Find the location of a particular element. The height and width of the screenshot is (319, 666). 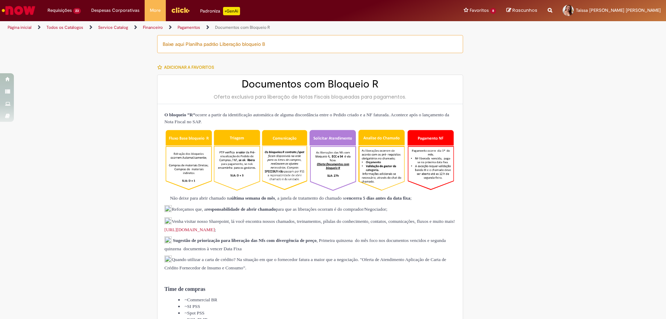

strong: O bloqueio “R” is located at coordinates (180, 114).